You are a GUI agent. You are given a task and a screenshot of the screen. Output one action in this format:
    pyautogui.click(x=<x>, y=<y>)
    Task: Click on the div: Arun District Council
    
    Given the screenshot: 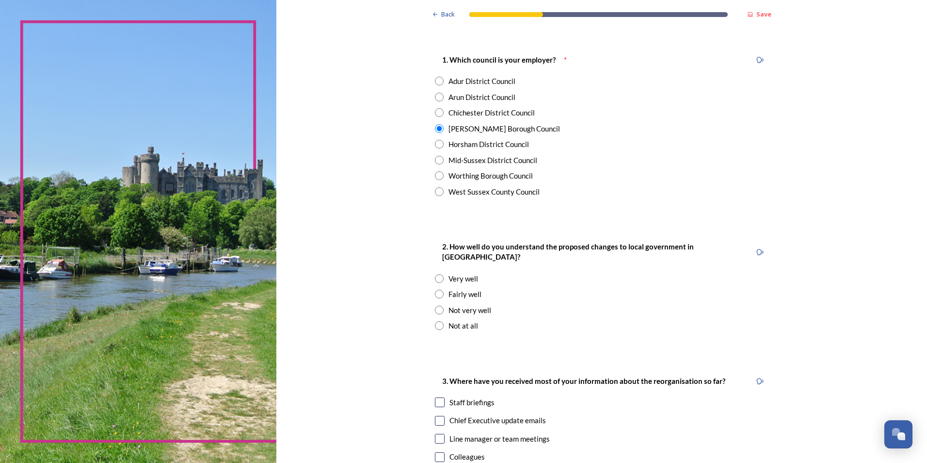 What is the action you would take?
    pyautogui.click(x=482, y=97)
    